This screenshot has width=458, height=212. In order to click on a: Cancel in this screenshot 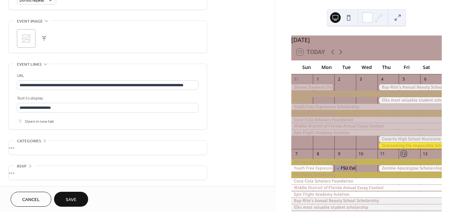, I will do `click(31, 199)`.